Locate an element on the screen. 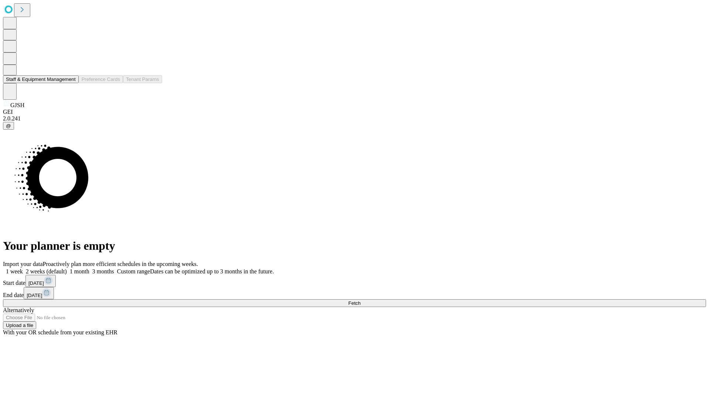 The width and height of the screenshot is (709, 399). span: Import your data is located at coordinates (23, 264).